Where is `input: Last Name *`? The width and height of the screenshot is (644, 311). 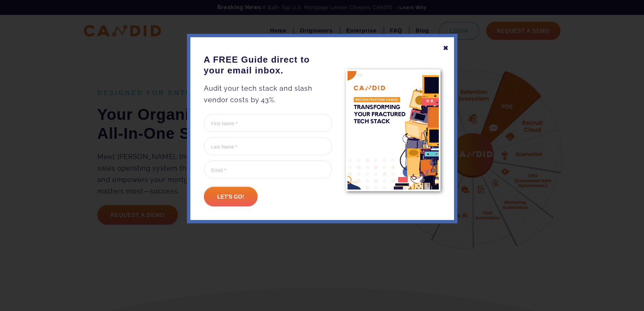 input: Last Name * is located at coordinates (268, 146).